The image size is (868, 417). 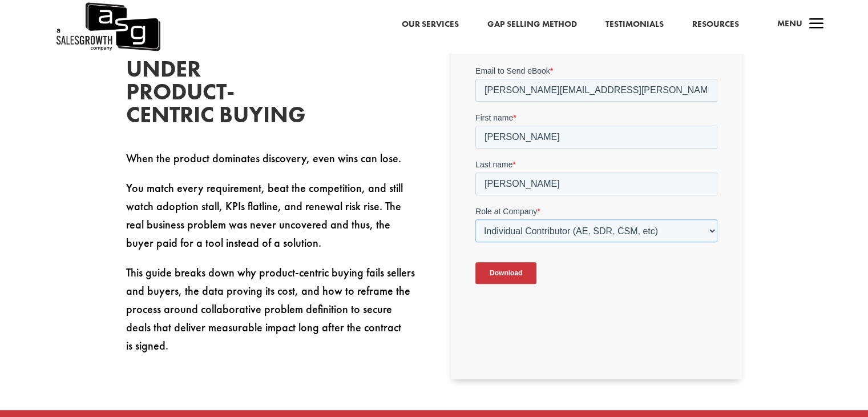 What do you see at coordinates (790, 23) in the screenshot?
I see `span: Menu` at bounding box center [790, 23].